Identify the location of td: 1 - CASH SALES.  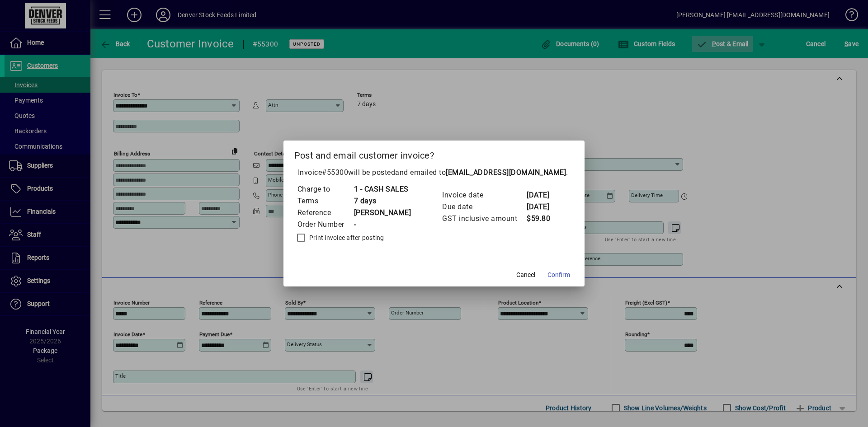
(383, 189).